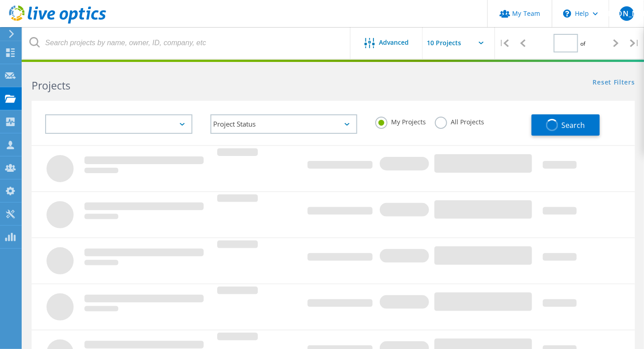  Describe the element at coordinates (614, 83) in the screenshot. I see `a: Reset Filters` at that location.